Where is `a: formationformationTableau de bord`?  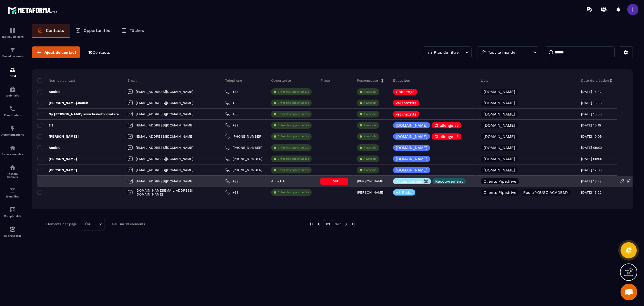
a: formationformationTableau de bord is located at coordinates (13, 33).